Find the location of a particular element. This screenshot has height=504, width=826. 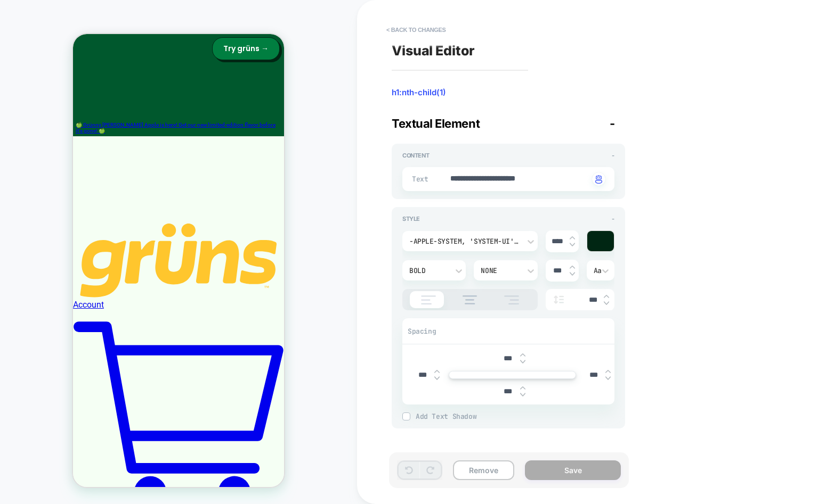

img: align text left is located at coordinates (428, 300).